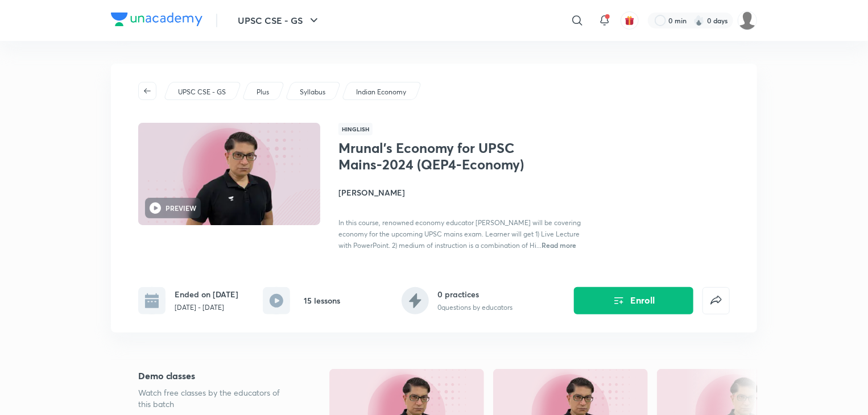 This screenshot has width=868, height=415. What do you see at coordinates (699, 20) in the screenshot?
I see `img: streak` at bounding box center [699, 20].